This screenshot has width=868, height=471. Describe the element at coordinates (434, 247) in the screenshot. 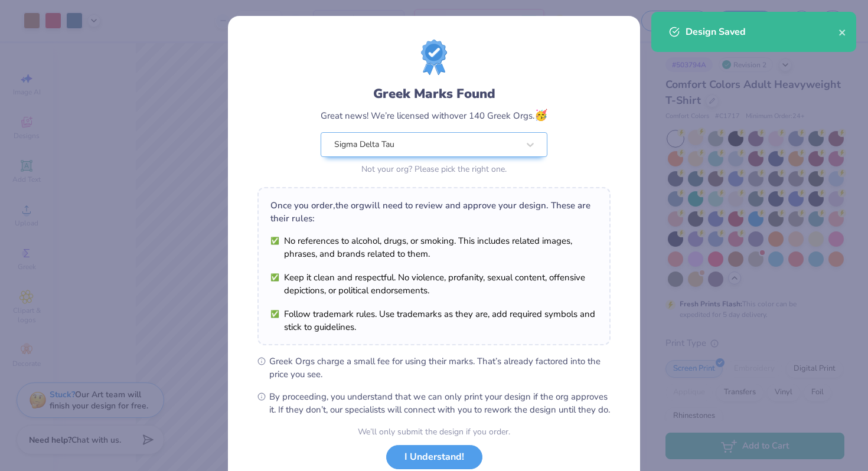

I see `li: No references to alcohol, drugs, or smoking. This includes related images, phrases, and brands re...` at that location.